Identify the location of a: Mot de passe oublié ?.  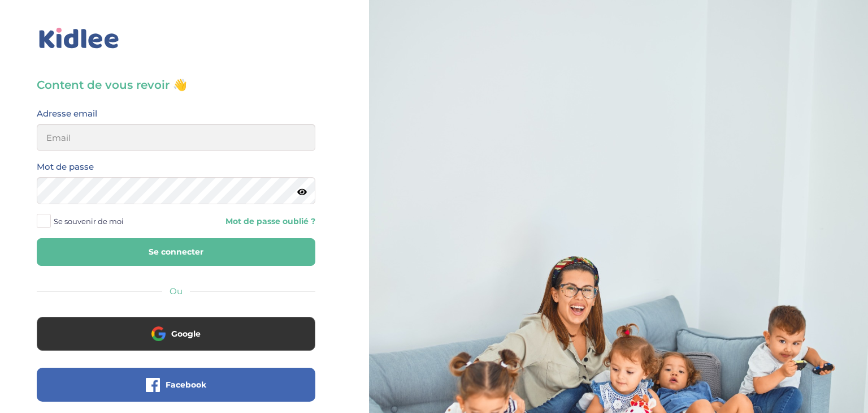
(249, 221).